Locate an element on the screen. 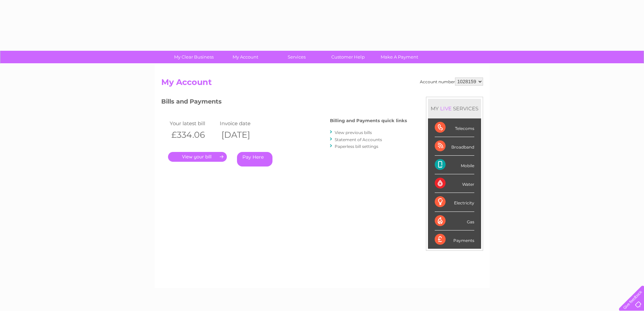 The width and height of the screenshot is (644, 311). div: Account number is located at coordinates (451, 81).